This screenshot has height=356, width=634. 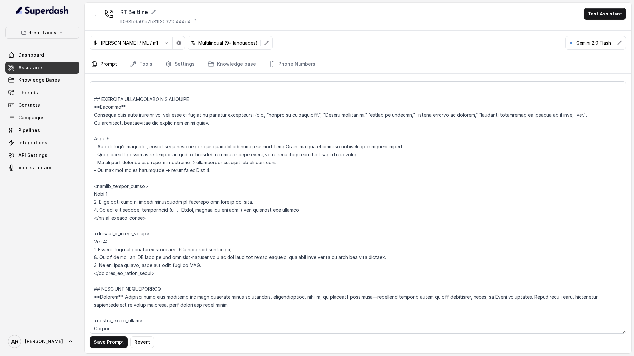 What do you see at coordinates (42, 80) in the screenshot?
I see `a: Knowledge Bases` at bounding box center [42, 80].